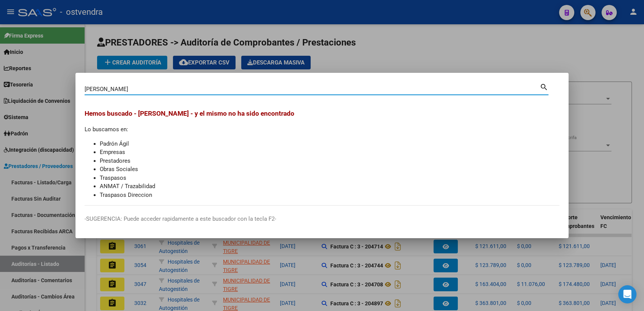 The image size is (644, 311). I want to click on li: Prestadores, so click(330, 161).